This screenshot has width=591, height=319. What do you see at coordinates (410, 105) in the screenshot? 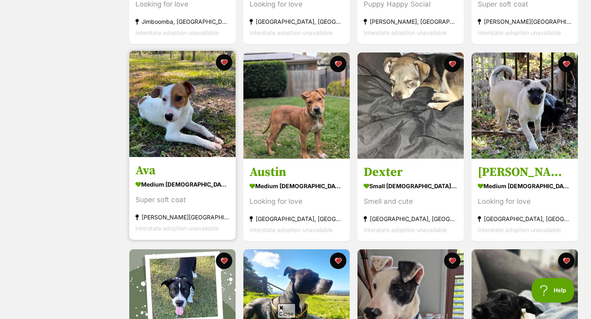
I see `img: Dexter` at bounding box center [410, 105].